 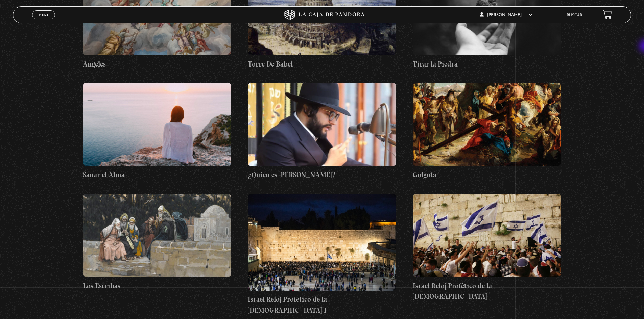 What do you see at coordinates (44, 15) in the screenshot?
I see `span: Menu` at bounding box center [44, 15].